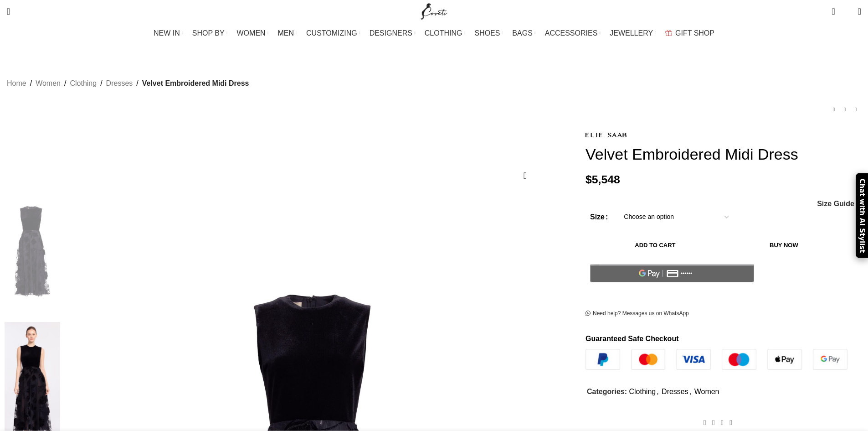 The width and height of the screenshot is (868, 431). Describe the element at coordinates (713, 422) in the screenshot. I see `a: X social link` at that location.